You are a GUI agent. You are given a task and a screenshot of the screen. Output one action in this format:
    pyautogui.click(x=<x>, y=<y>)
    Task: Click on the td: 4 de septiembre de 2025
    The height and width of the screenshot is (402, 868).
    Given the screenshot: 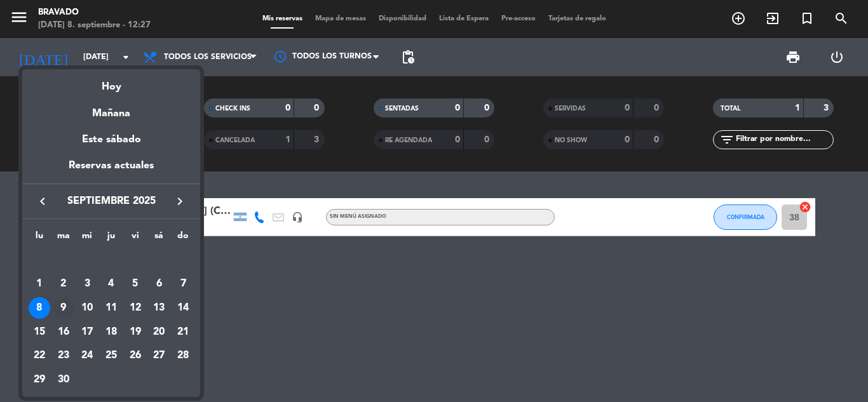 What is the action you would take?
    pyautogui.click(x=111, y=284)
    